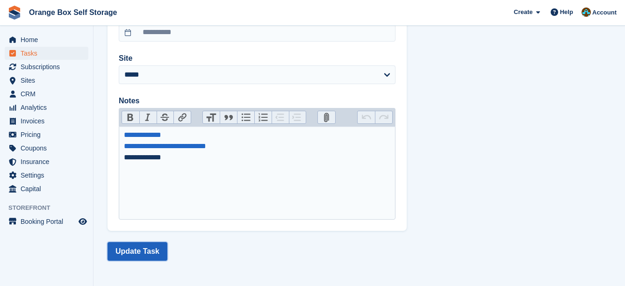 The width and height of the screenshot is (625, 286). I want to click on button: Heading, so click(211, 117).